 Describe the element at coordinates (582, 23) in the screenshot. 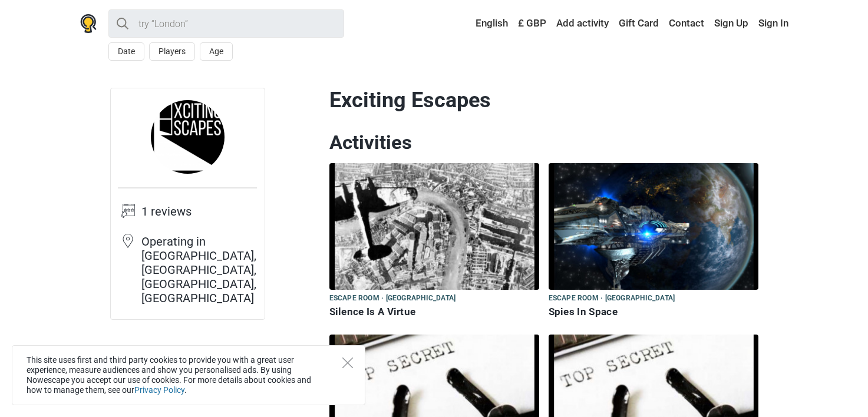

I see `a: Add activity` at that location.